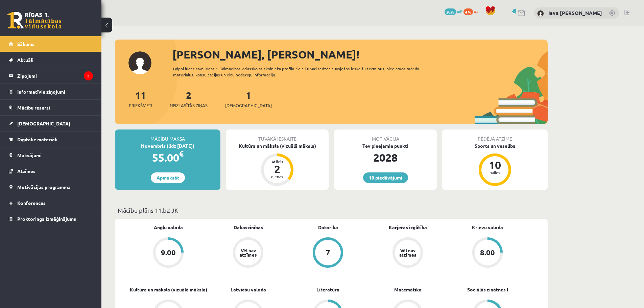 The height and width of the screenshot is (308, 644). What do you see at coordinates (51, 155) in the screenshot?
I see `a: Maksājumi` at bounding box center [51, 155].